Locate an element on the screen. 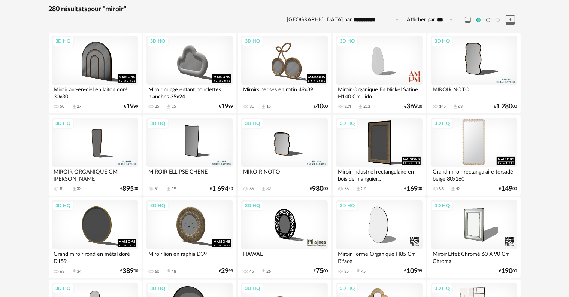  span: 1 694 is located at coordinates (220, 189).